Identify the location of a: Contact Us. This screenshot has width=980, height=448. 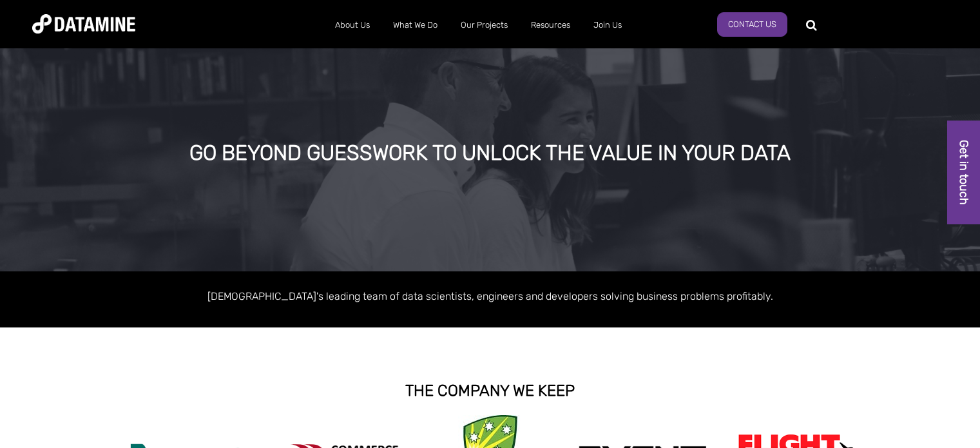
(752, 24).